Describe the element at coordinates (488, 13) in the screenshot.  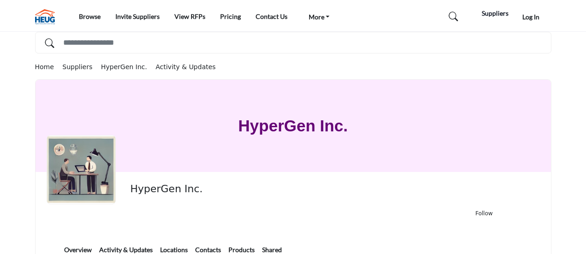
I see `div: Suppliers` at that location.